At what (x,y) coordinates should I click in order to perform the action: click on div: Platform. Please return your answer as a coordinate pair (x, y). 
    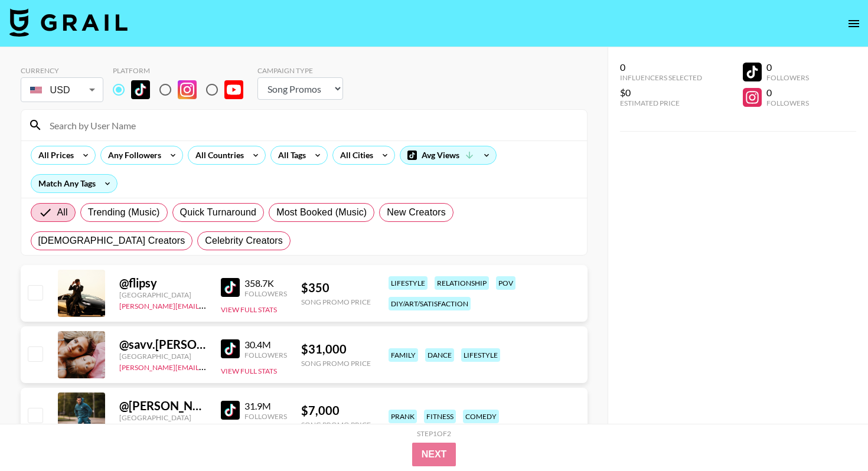
    Looking at the image, I should click on (183, 70).